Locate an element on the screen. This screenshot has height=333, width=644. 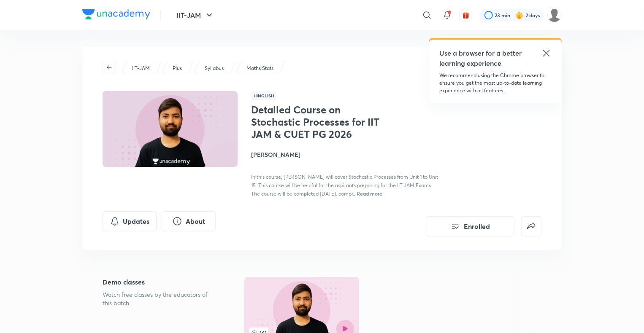
p: Syllabus is located at coordinates (214, 69).